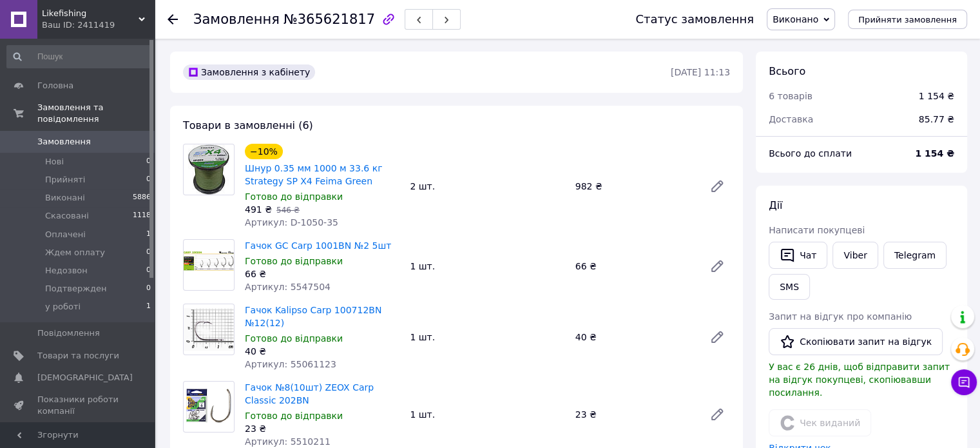  Describe the element at coordinates (811, 153) in the screenshot. I see `span: Всього до сплати` at that location.